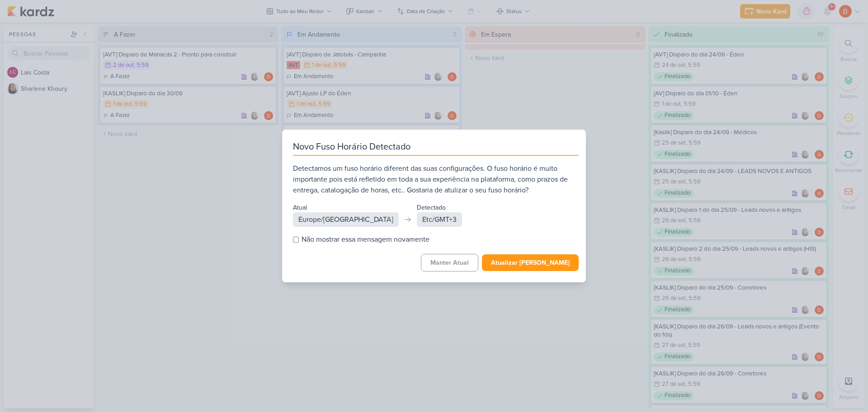 The image size is (868, 412). Describe the element at coordinates (449, 262) in the screenshot. I see `button: Manter Atual` at that location.